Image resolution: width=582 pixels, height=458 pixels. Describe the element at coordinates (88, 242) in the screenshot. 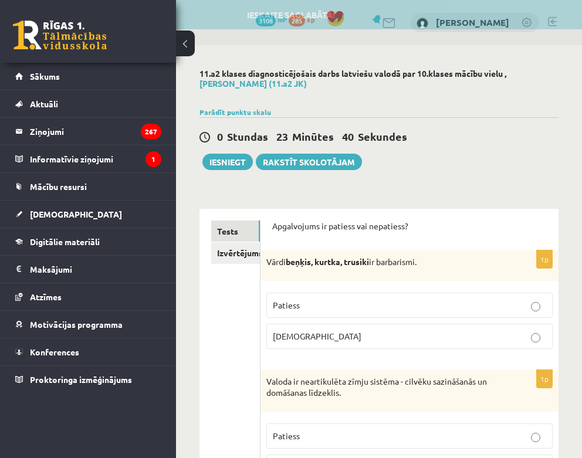

I see `a: Digitālie materiāli` at that location.